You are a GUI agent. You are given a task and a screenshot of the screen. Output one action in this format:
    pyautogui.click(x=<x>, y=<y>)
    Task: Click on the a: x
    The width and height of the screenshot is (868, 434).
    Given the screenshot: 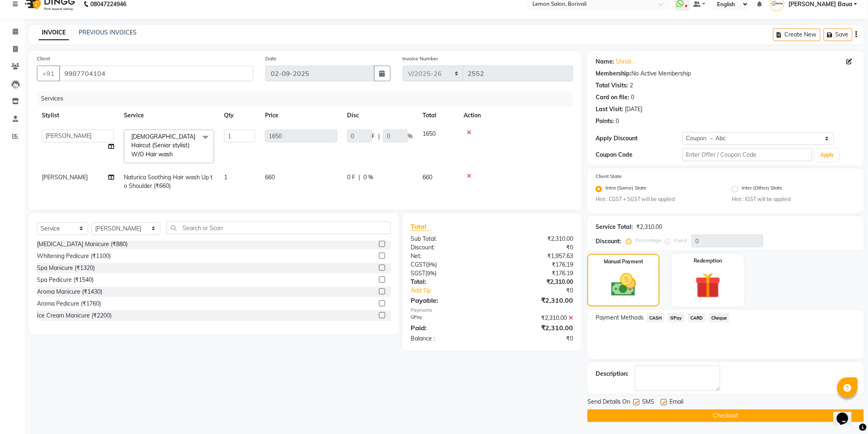 What is the action you would take?
    pyautogui.click(x=174, y=155)
    